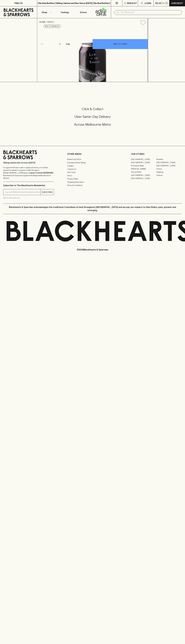 Image resolution: width=185 pixels, height=644 pixels. Describe the element at coordinates (93, 185) in the screenshot. I see `a: Terms & Conditions` at that location.